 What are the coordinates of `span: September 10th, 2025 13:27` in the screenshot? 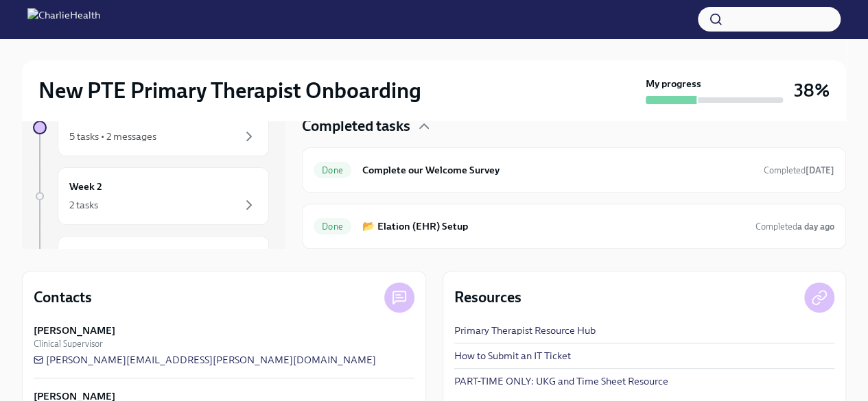 It's located at (795, 226).